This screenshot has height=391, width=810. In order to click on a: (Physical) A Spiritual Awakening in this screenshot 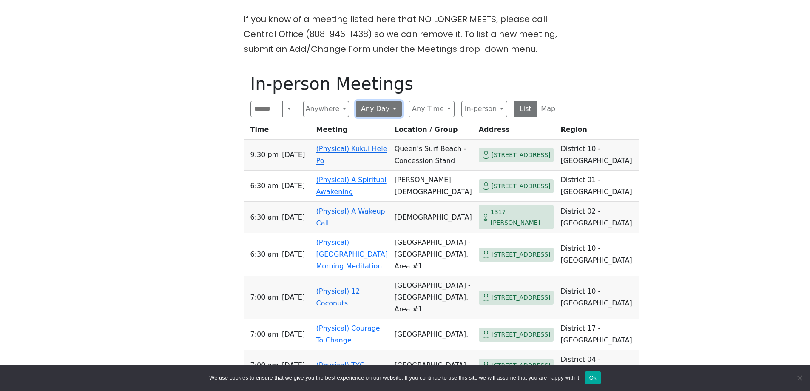, I will do `click(351, 185)`.